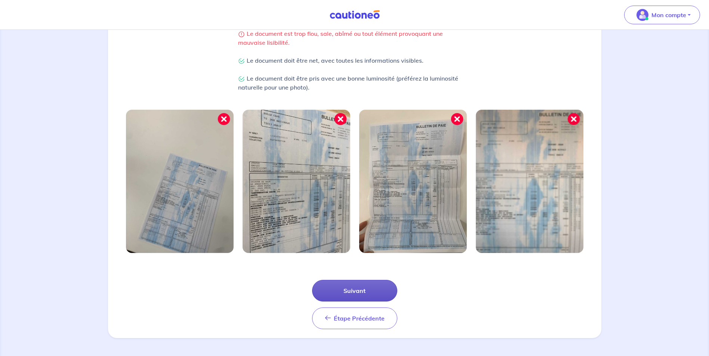  What do you see at coordinates (296, 182) in the screenshot?
I see `img: Image mal cadrée 2` at bounding box center [296, 182].